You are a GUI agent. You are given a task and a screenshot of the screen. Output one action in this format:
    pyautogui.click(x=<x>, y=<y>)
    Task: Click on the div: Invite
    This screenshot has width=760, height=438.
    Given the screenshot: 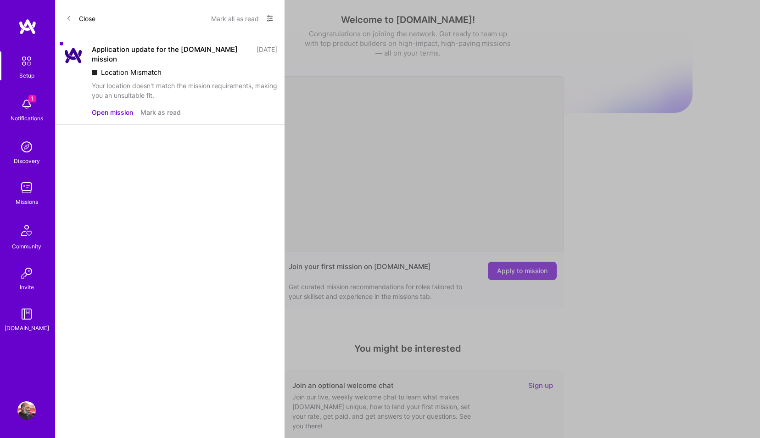 What is the action you would take?
    pyautogui.click(x=27, y=287)
    